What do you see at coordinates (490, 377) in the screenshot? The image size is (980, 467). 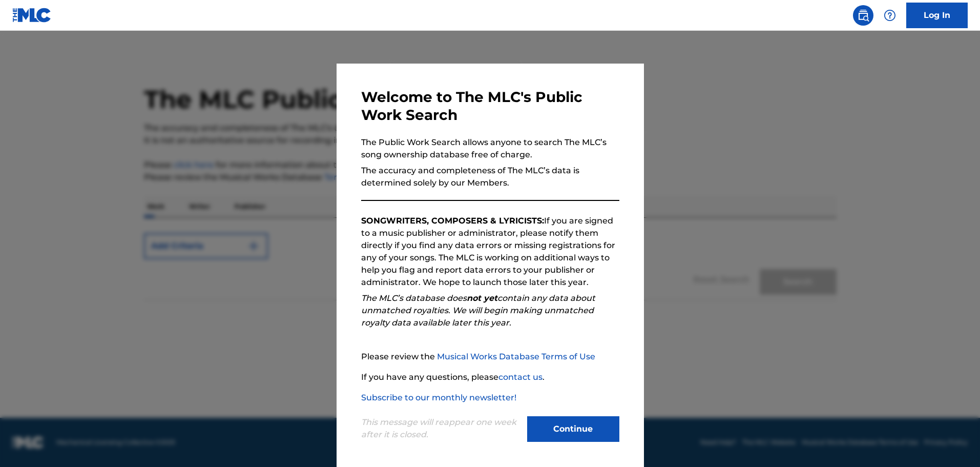 I see `p: If you have any questions, please .` at bounding box center [490, 377].